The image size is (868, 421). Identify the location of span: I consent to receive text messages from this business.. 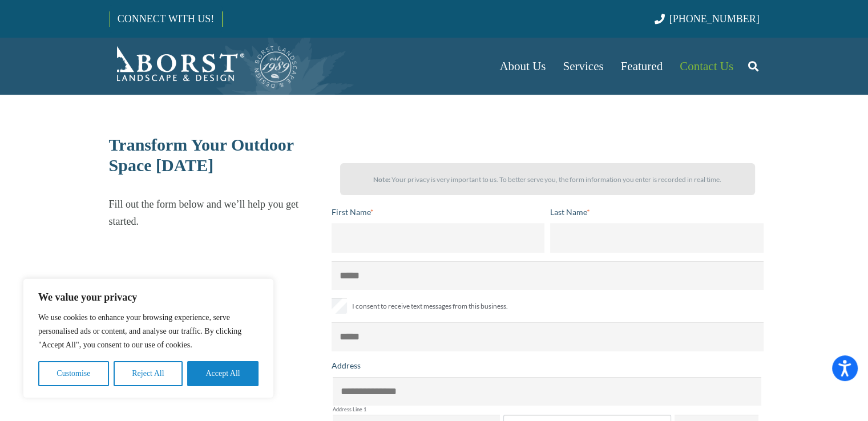
(430, 307).